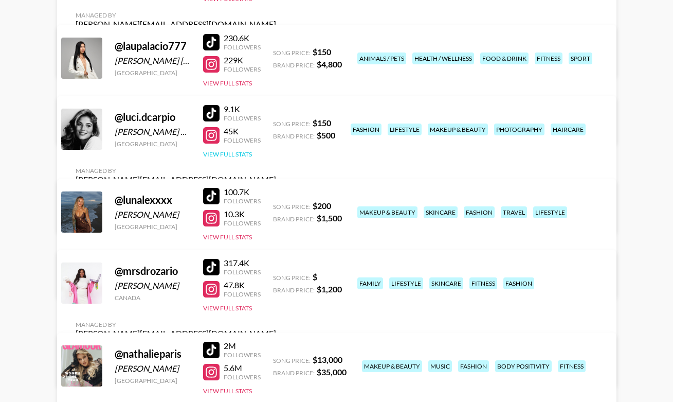 The image size is (673, 402). What do you see at coordinates (370, 283) in the screenshot?
I see `div: family` at bounding box center [370, 283].